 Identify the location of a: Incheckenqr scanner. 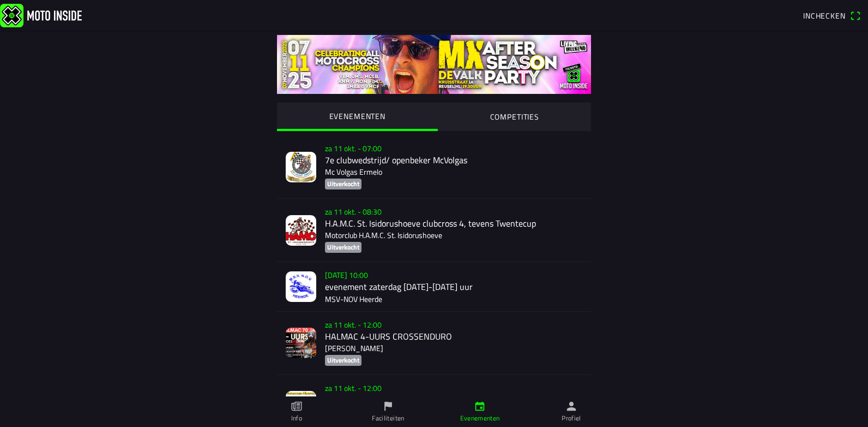
(832, 16).